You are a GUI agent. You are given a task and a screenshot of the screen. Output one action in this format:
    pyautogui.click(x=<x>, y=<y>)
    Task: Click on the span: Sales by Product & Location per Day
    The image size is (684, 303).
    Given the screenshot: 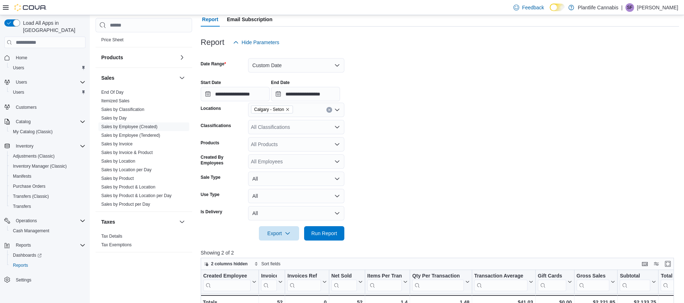 What is the action you would take?
    pyautogui.click(x=136, y=196)
    